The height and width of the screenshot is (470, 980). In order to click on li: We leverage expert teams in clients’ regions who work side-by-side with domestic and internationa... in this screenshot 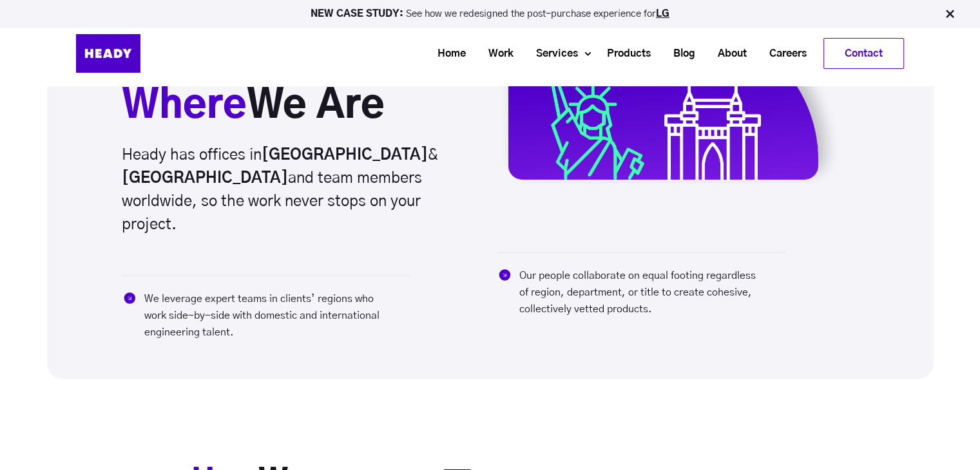, I will do `click(266, 316)`.